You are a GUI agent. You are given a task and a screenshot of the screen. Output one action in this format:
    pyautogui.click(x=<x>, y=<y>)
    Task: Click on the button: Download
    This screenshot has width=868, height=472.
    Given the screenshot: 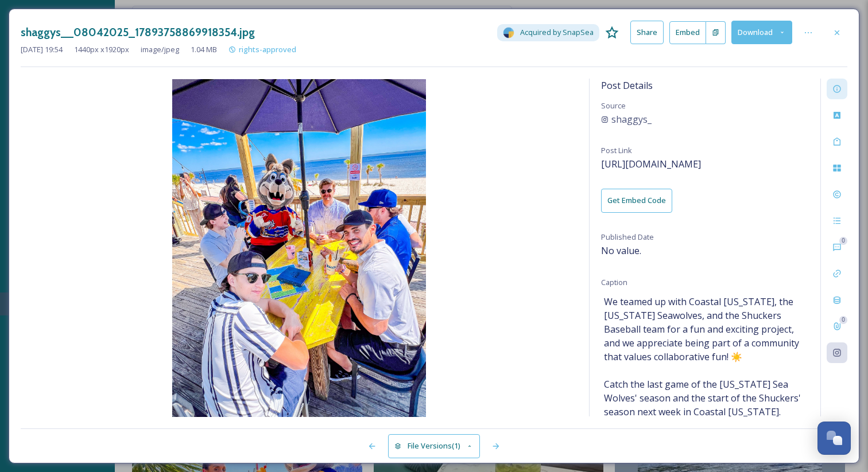 What is the action you would take?
    pyautogui.click(x=762, y=32)
    